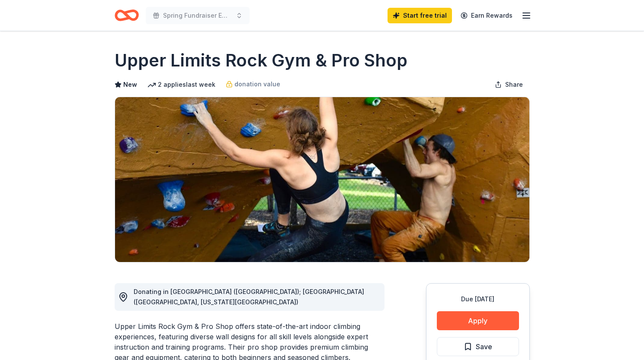 This screenshot has height=360, width=644. What do you see at coordinates (197, 15) in the screenshot?
I see `button: Spring Fundraiser Emerald Ball Hibernians` at bounding box center [197, 15].